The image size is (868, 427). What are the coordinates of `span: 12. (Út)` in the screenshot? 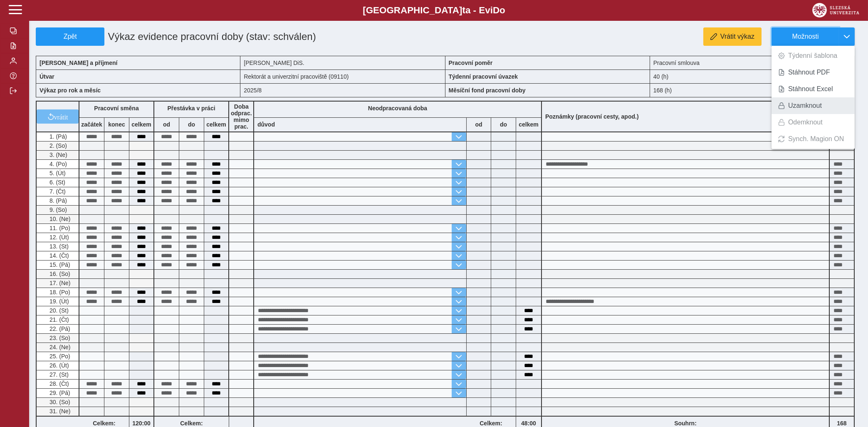 It's located at (58, 237).